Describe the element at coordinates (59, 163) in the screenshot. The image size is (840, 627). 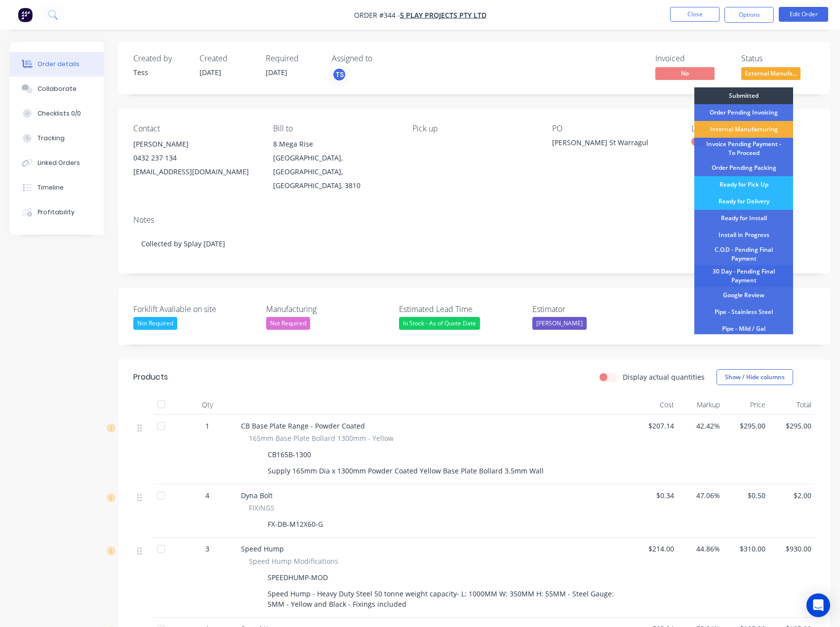
I see `div: Linked Orders` at that location.